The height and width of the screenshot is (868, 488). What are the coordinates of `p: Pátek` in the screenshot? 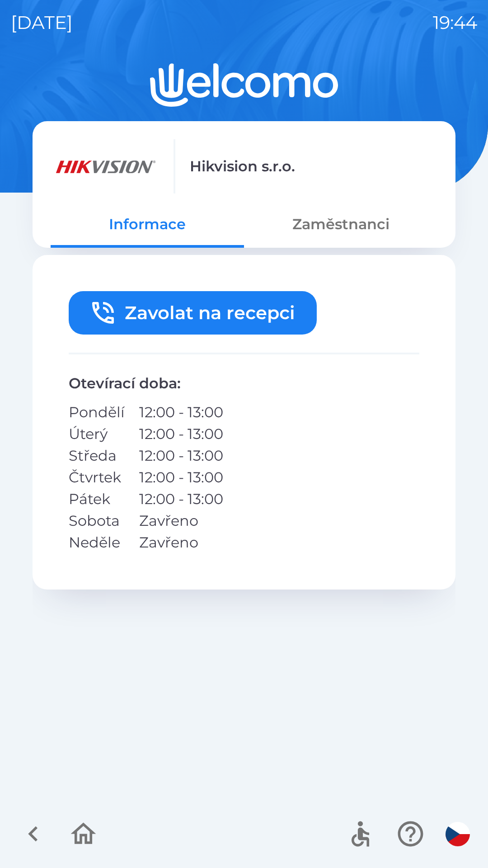 It's located at (97, 499).